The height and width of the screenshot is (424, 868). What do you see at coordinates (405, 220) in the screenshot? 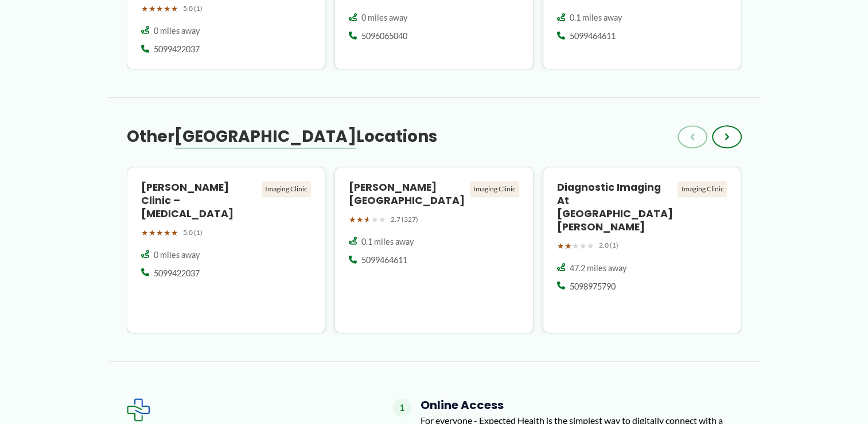
I see `span: 2.7 (327)` at bounding box center [405, 220].